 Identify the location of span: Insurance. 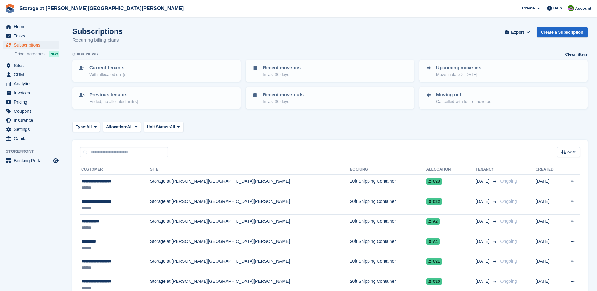
(33, 120).